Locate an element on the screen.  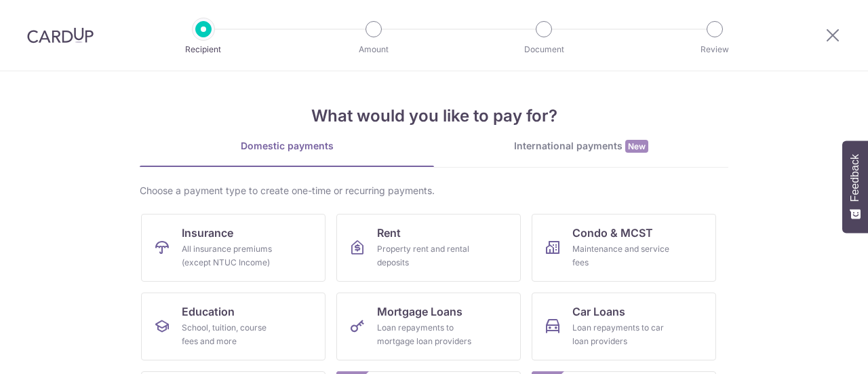
span: Condo & MCST is located at coordinates (613, 233).